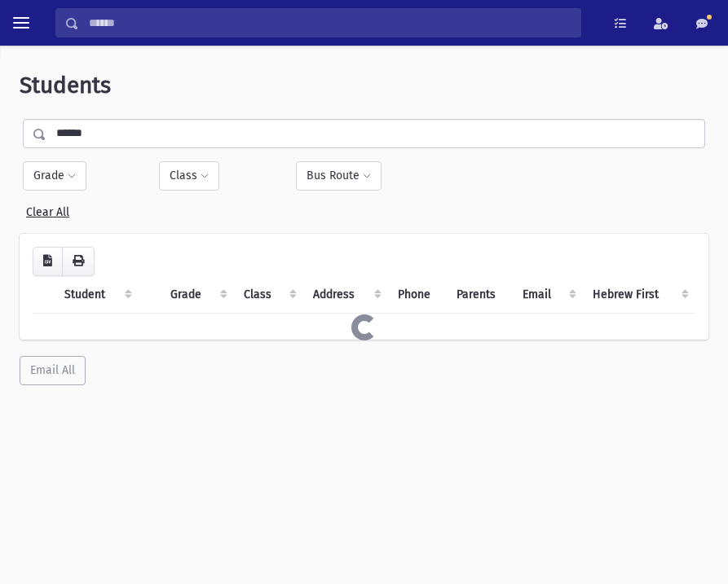 The height and width of the screenshot is (584, 728). What do you see at coordinates (78, 261) in the screenshot?
I see `button: Print` at bounding box center [78, 261].